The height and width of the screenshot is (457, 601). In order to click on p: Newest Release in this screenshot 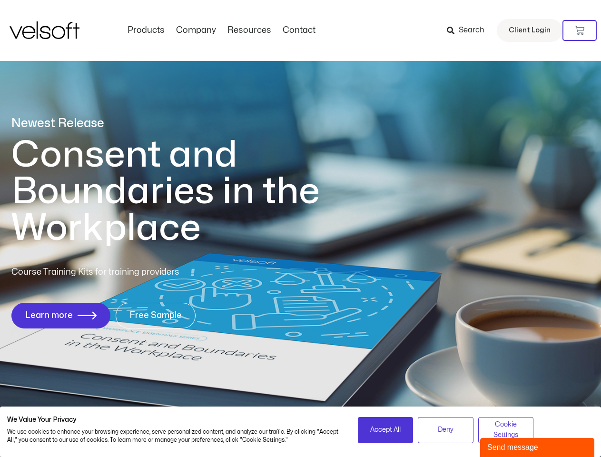, I will do `click(185, 123)`.